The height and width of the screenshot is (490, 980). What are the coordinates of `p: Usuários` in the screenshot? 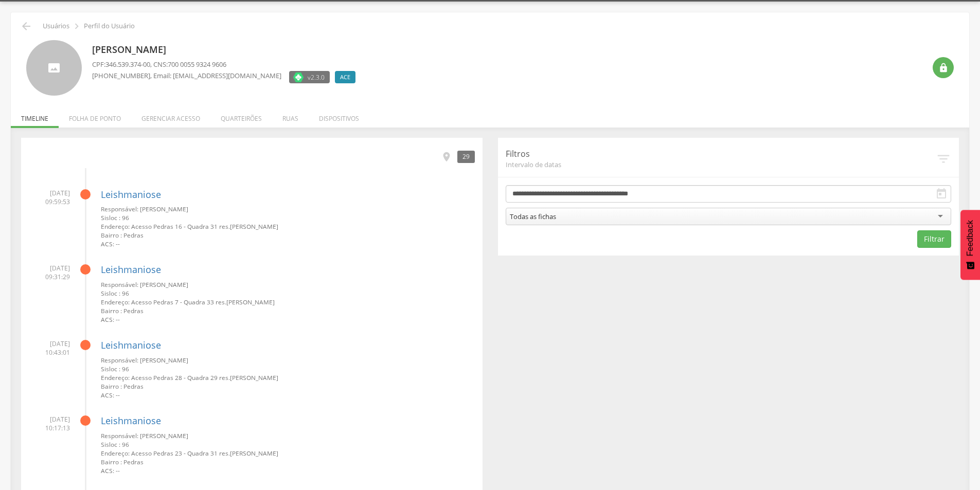 It's located at (56, 26).